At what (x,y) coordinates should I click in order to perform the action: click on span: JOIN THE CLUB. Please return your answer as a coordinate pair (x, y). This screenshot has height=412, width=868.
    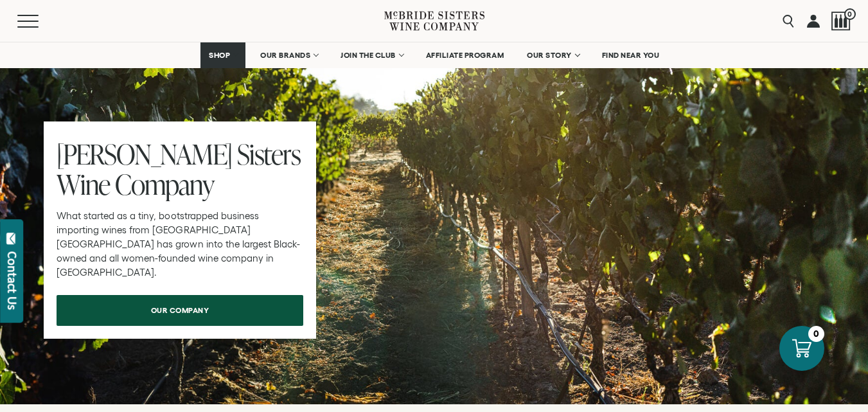
    Looking at the image, I should click on (368, 55).